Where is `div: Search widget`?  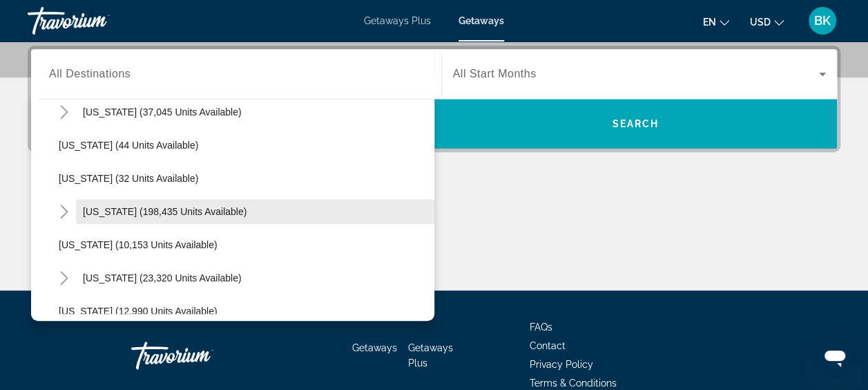 div: Search widget is located at coordinates (434, 99).